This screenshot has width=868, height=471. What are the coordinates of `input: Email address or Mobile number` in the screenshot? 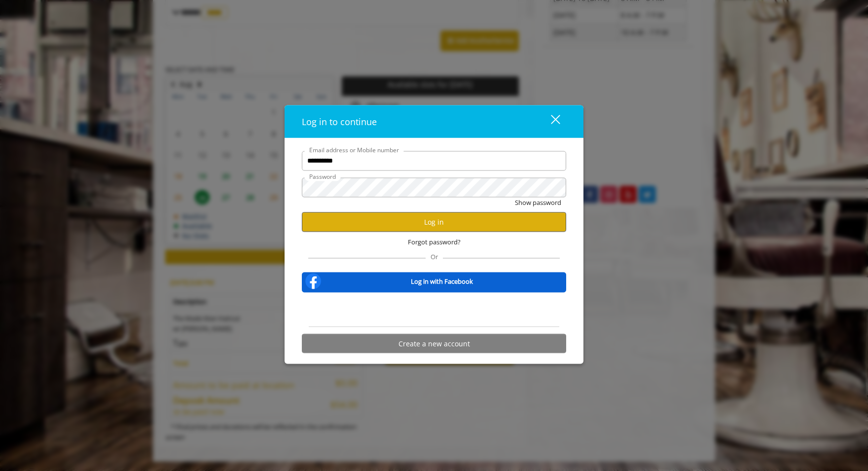 It's located at (434, 161).